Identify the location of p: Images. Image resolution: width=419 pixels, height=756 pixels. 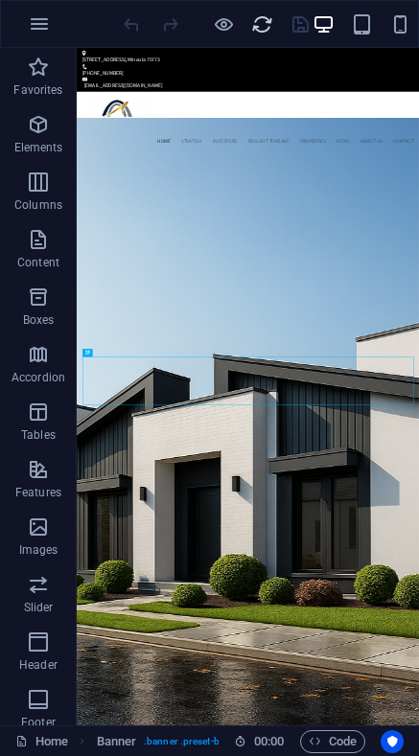
(38, 550).